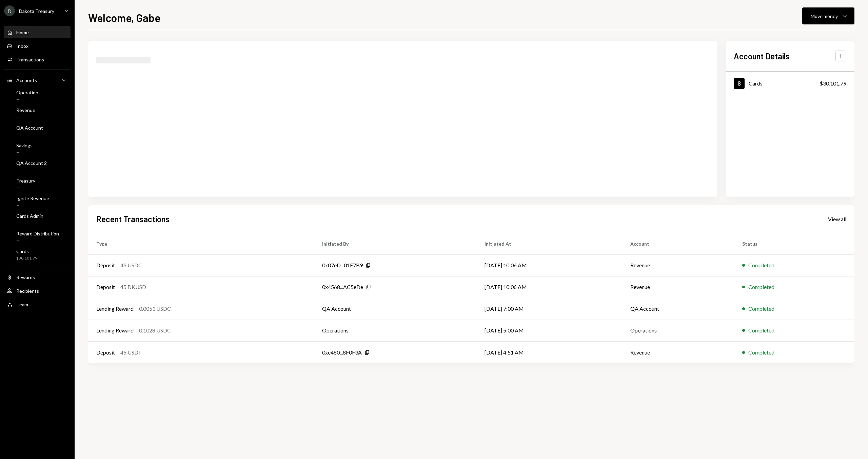  I want to click on h2: Recent Transactions, so click(133, 219).